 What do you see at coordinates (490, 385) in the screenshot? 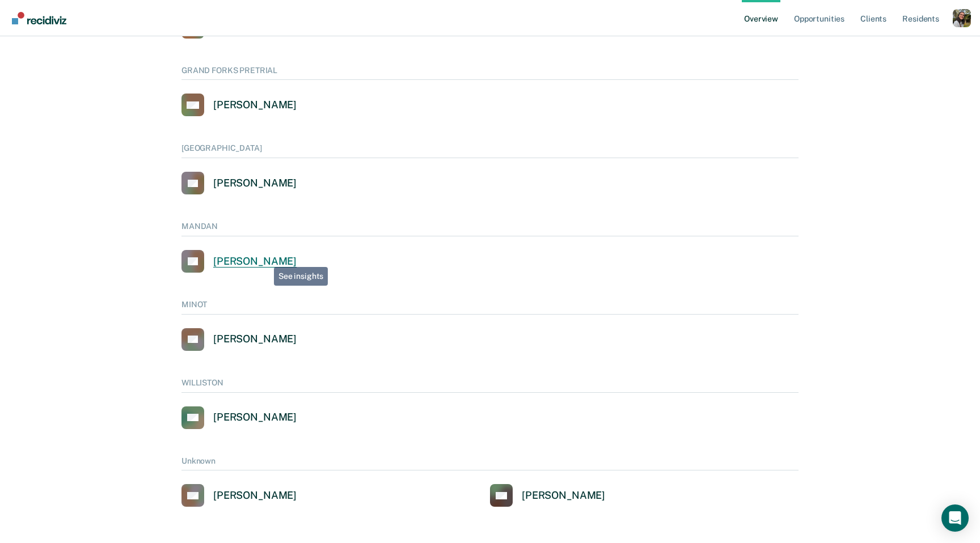
I see `div: WILLISTON` at bounding box center [490, 385].